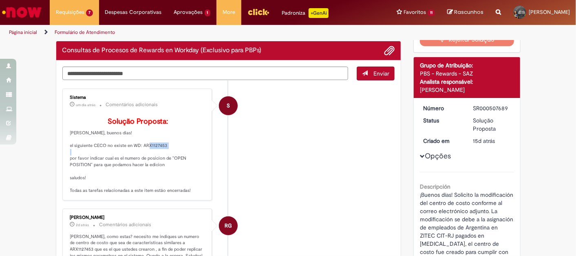 The image size is (576, 256). What do you see at coordinates (466, 12) in the screenshot?
I see `a: Rascunhos` at bounding box center [466, 12].